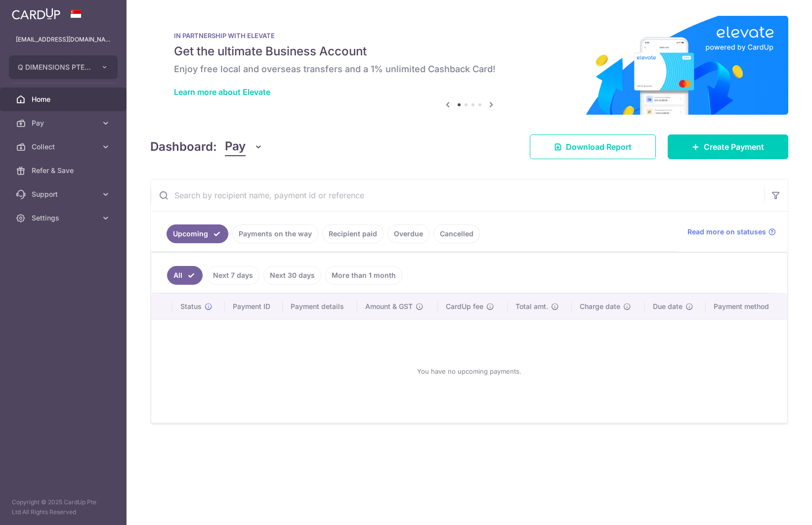 This screenshot has height=525, width=812. I want to click on span: Total amt., so click(531, 306).